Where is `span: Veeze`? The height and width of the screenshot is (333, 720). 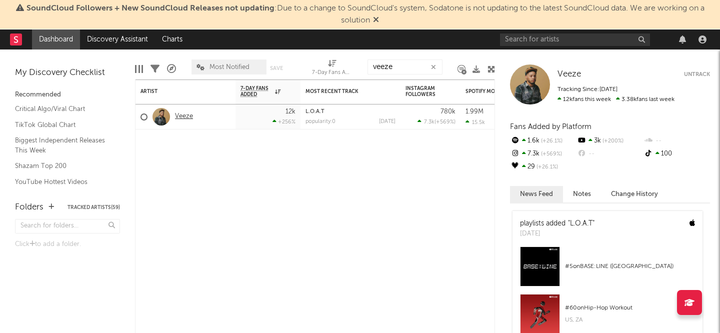
span: Veeze is located at coordinates (569, 74).